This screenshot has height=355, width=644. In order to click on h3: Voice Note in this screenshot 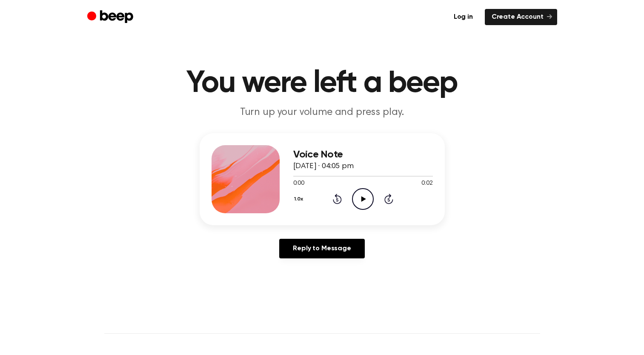, I will do `click(363, 155)`.